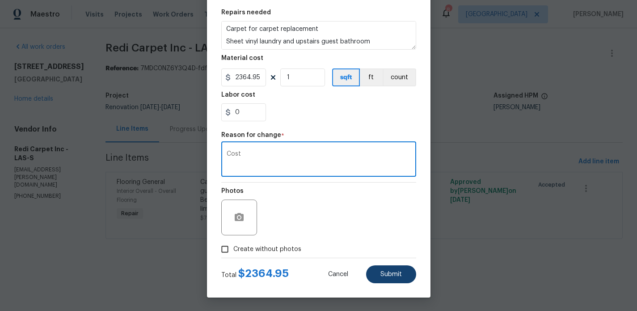 The width and height of the screenshot is (637, 311). I want to click on button: Submit, so click(391, 274).